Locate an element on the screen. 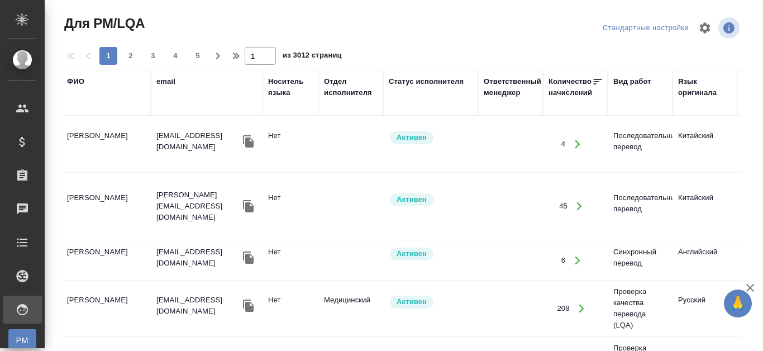  span: Для PM/LQA is located at coordinates (103, 23).